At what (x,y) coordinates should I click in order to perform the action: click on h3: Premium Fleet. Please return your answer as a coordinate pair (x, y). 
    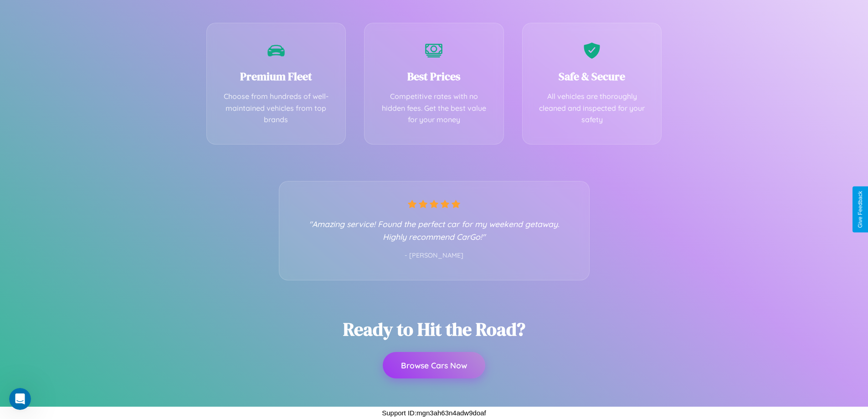
    Looking at the image, I should click on (276, 76).